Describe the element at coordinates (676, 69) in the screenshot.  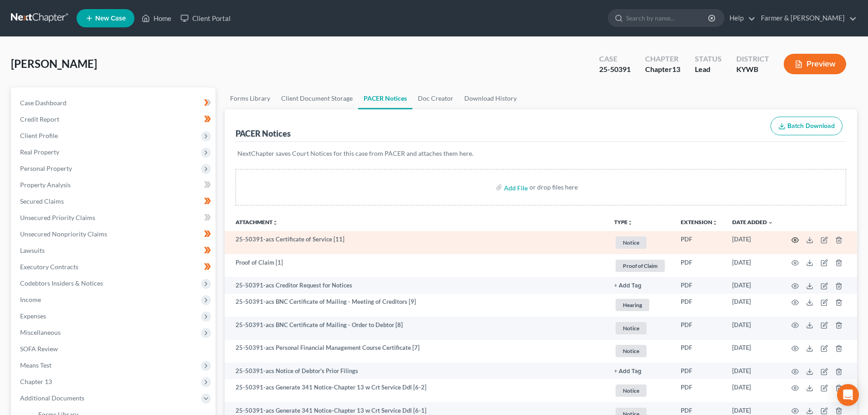
I see `span: 13` at that location.